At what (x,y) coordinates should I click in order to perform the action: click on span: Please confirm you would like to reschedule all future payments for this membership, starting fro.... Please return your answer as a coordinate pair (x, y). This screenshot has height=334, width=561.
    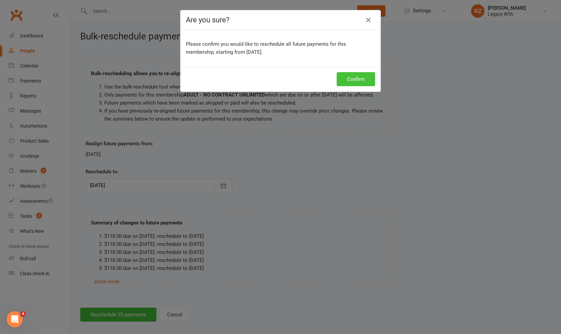
    Looking at the image, I should click on (266, 48).